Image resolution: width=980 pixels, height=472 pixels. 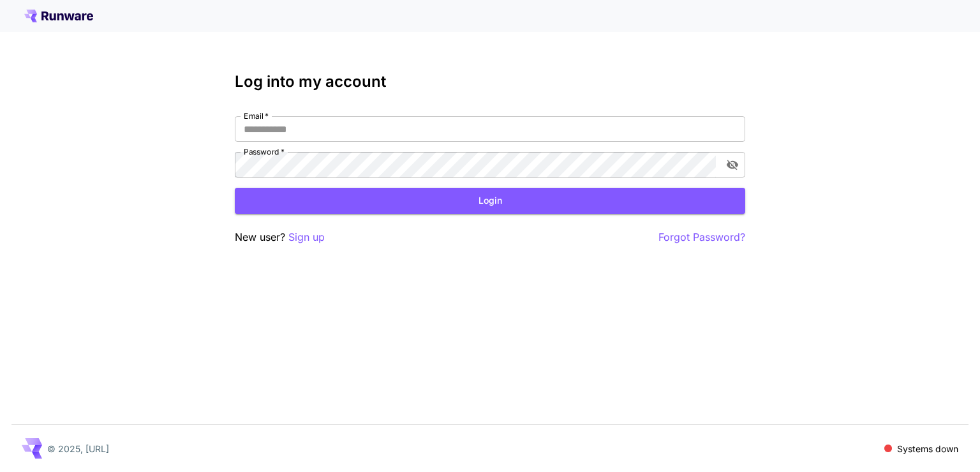 I want to click on p: Forgot Password?, so click(x=702, y=237).